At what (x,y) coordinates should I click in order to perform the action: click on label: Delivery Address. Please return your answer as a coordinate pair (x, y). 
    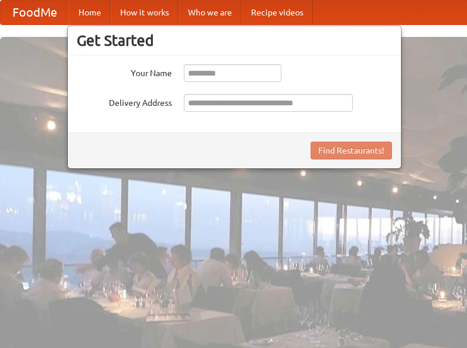
    Looking at the image, I should click on (124, 101).